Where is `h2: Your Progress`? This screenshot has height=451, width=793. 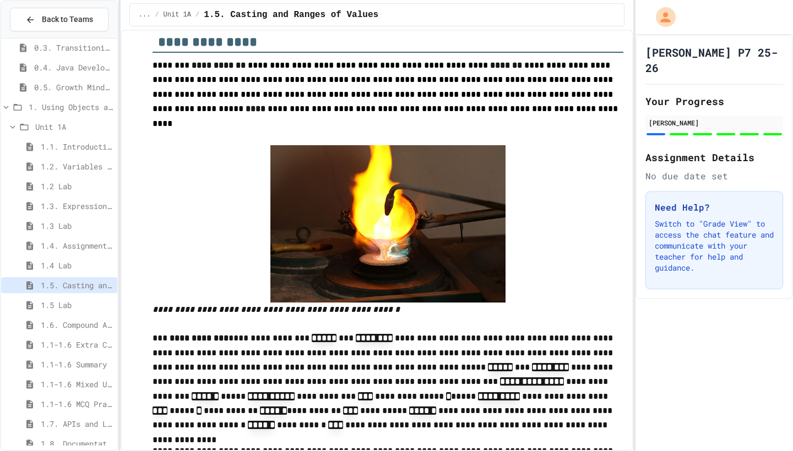
h2: Your Progress is located at coordinates (714, 101).